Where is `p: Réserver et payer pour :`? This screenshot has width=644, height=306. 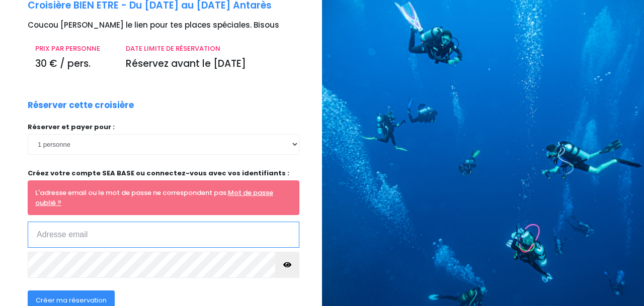 p: Réserver et payer pour : is located at coordinates (164, 128).